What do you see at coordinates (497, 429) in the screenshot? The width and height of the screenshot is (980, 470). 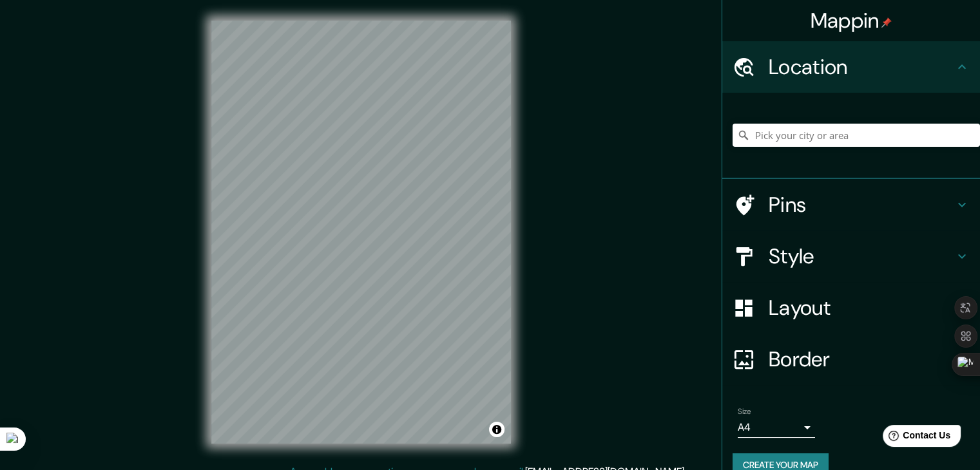 I see `button: Toggle attribution` at bounding box center [497, 429].